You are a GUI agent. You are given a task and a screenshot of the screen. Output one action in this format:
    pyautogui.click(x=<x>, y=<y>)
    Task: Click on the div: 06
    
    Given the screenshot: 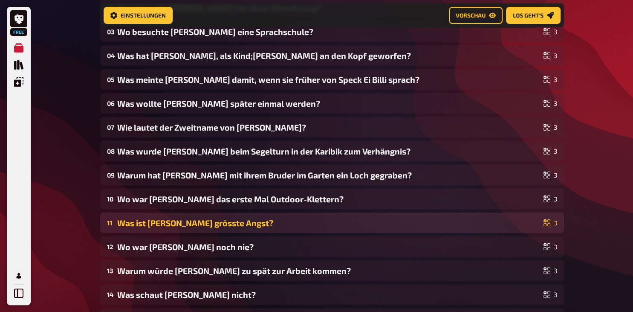 What is the action you would take?
    pyautogui.click(x=110, y=103)
    